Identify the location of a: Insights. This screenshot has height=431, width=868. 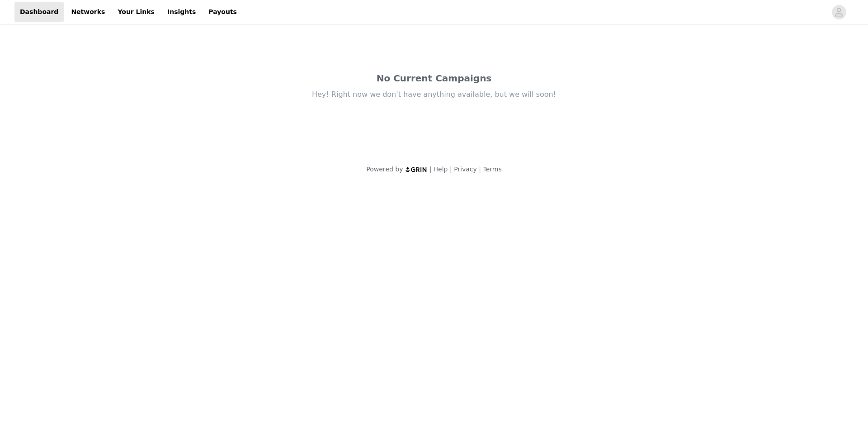
(181, 12).